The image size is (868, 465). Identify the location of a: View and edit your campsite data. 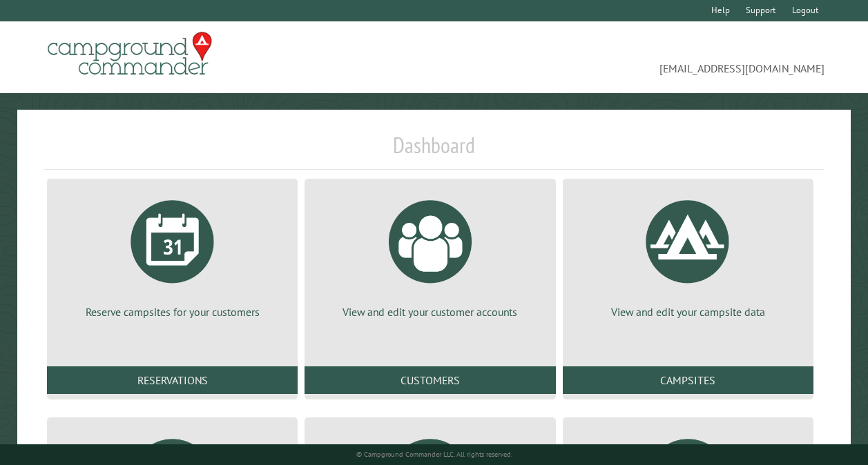
(688, 255).